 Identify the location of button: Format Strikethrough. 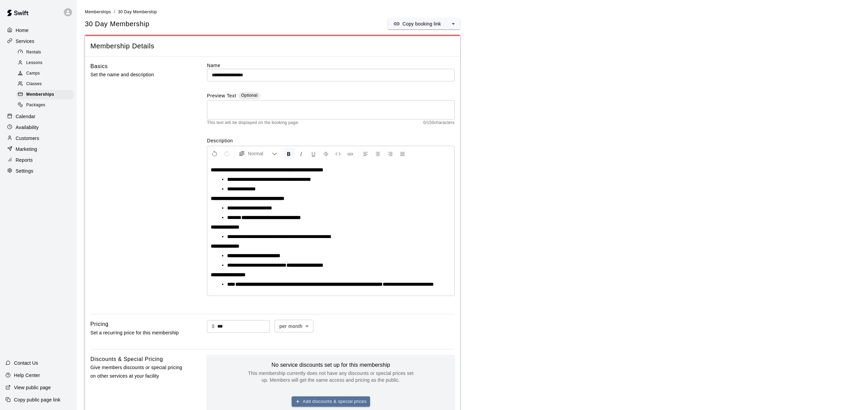
(326, 153).